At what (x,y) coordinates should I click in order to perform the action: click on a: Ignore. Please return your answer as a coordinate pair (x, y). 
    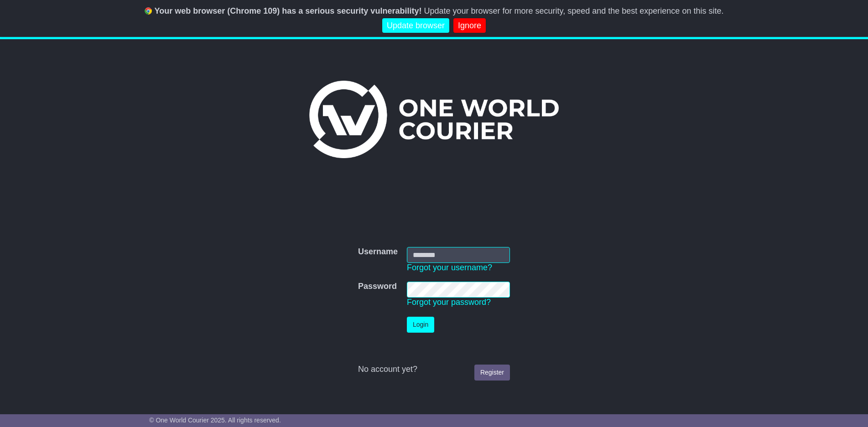
    Looking at the image, I should click on (469, 26).